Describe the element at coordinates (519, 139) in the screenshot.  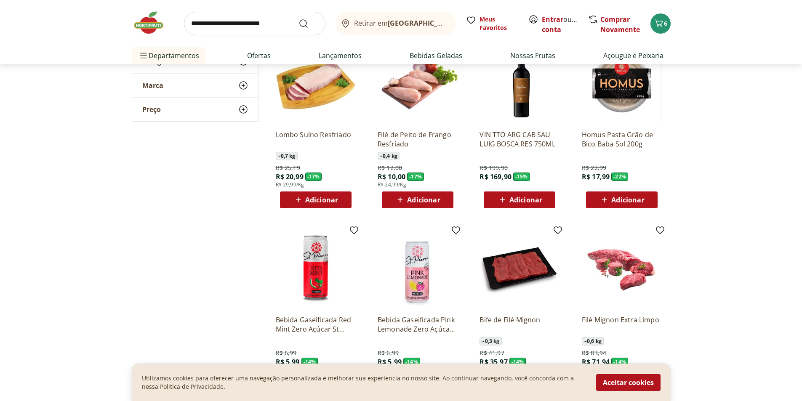
I see `p: VIN TTO ARG CAB SAU LUIG BOSCA RES 750ML` at that location.